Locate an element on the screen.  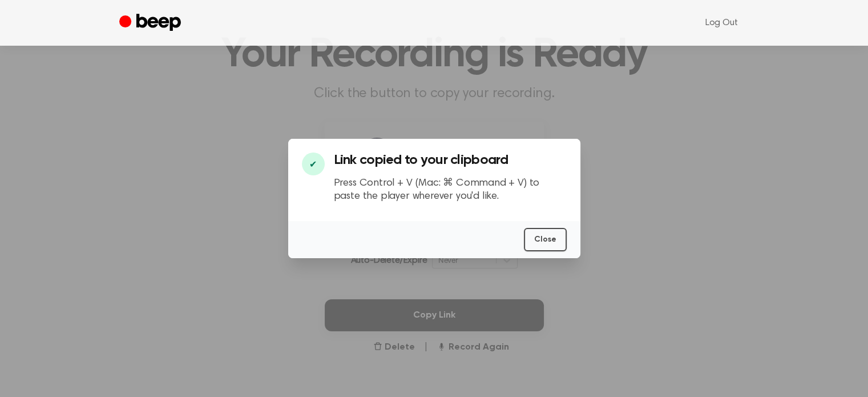
p: Press Control + V (Mac: ⌘ Command + V) to paste the player wherever you'd like. is located at coordinates (450, 190).